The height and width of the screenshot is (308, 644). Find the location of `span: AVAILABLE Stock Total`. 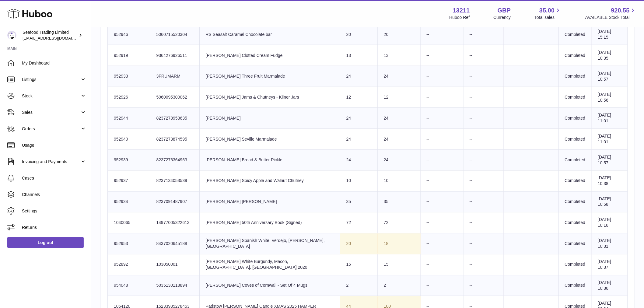

span: AVAILABLE Stock Total is located at coordinates (611, 17).